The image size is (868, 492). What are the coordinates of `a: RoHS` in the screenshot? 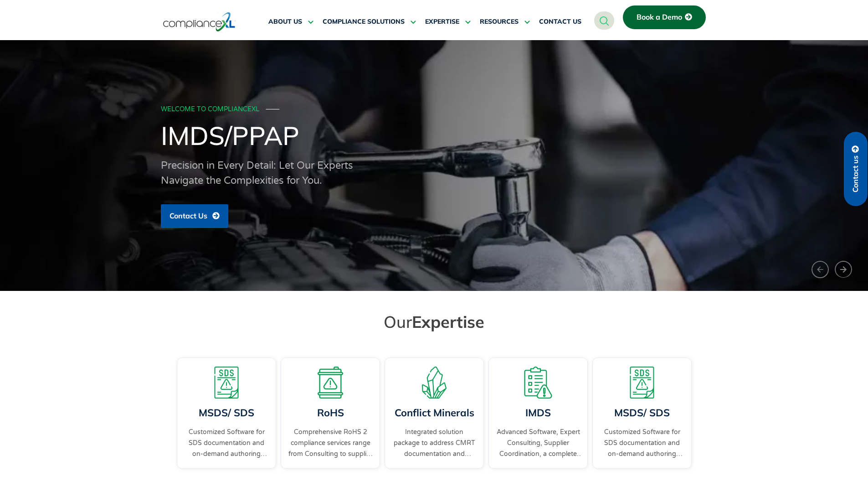 It's located at (330, 413).